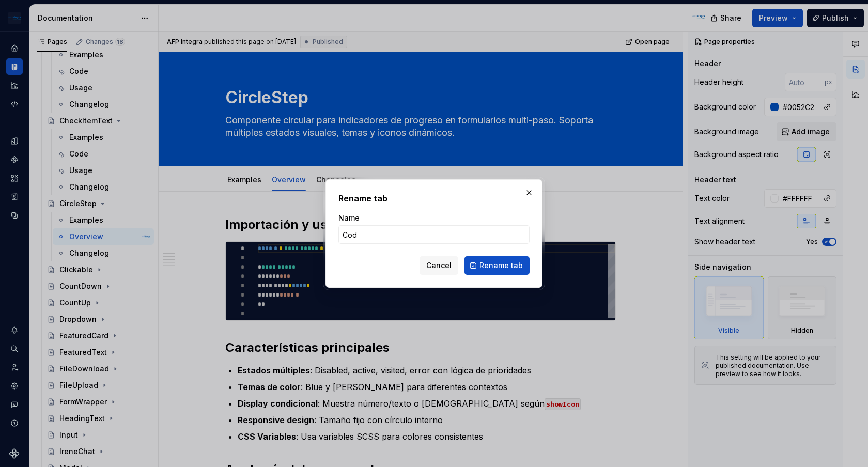 The width and height of the screenshot is (868, 467). What do you see at coordinates (349, 218) in the screenshot?
I see `label: Name` at bounding box center [349, 218].